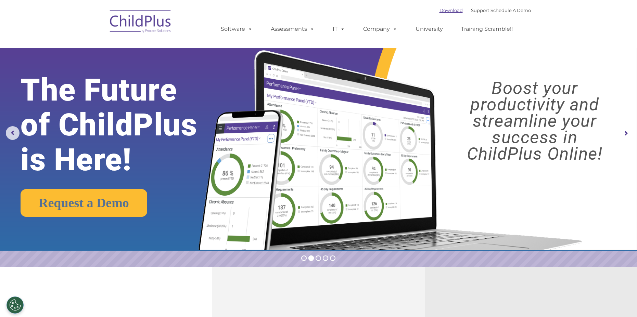 This screenshot has width=637, height=317. What do you see at coordinates (236, 29) in the screenshot?
I see `a: Software` at bounding box center [236, 29].